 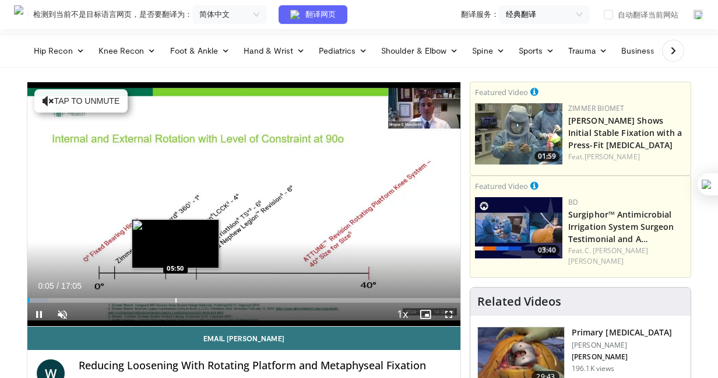 I want to click on a: Surgiphor™ Antimicrobial Irrigation System Surgeon Testimonial and A…, so click(x=622, y=226).